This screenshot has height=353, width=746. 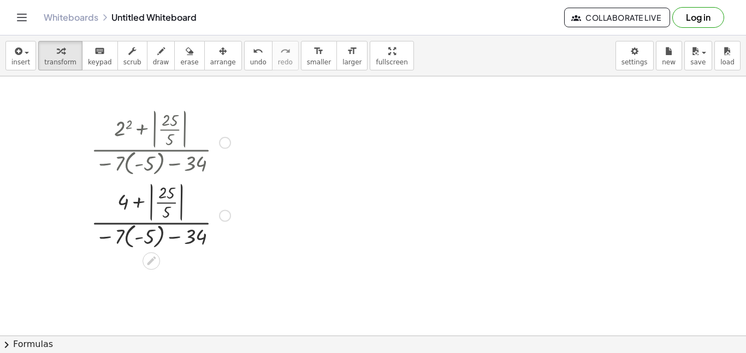 What do you see at coordinates (617, 17) in the screenshot?
I see `span: Collaborate Live` at bounding box center [617, 17].